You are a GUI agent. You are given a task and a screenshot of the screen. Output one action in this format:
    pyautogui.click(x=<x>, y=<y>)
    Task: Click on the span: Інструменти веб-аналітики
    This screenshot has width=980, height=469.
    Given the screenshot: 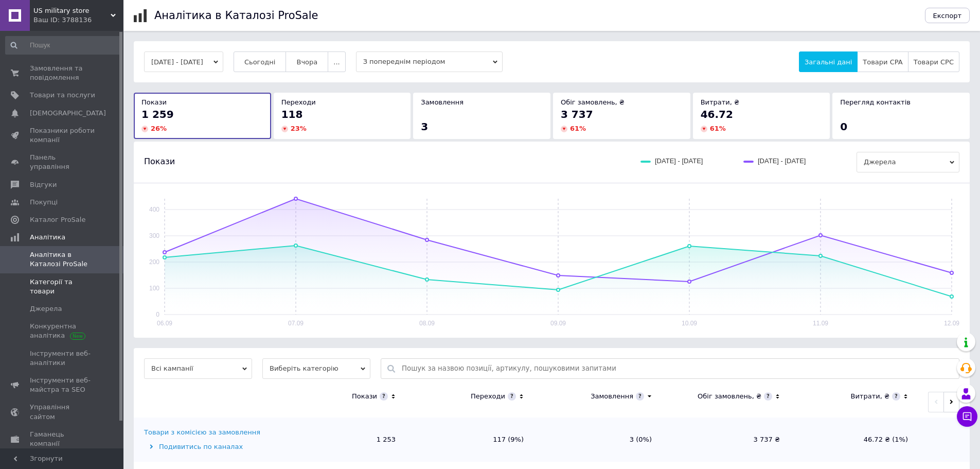 What is the action you would take?
    pyautogui.click(x=62, y=358)
    